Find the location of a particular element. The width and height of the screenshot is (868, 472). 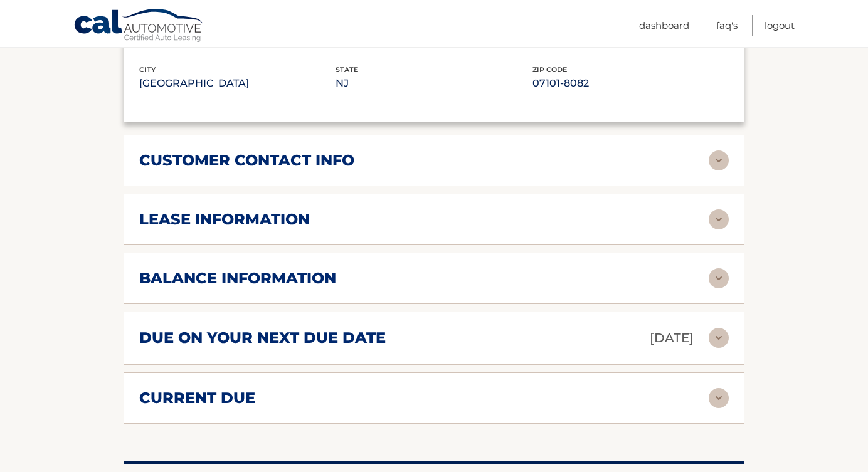

p: NJ is located at coordinates (434, 83).